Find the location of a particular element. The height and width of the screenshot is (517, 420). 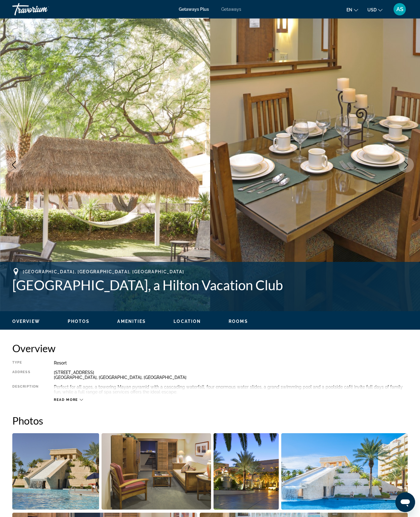

button: Change currency is located at coordinates (375, 9).